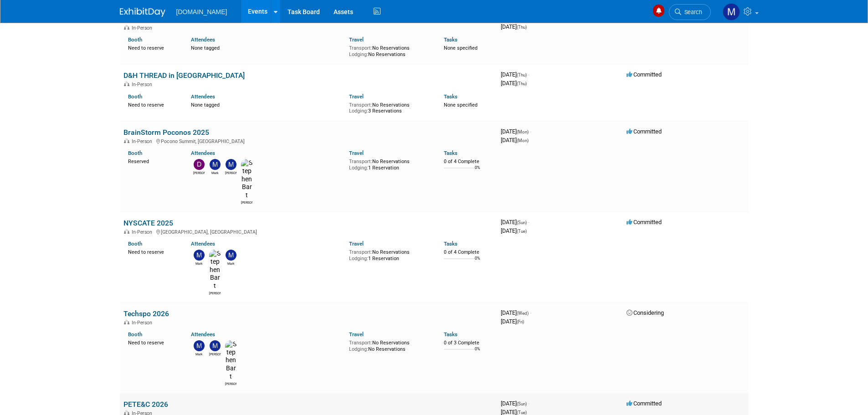 The image size is (868, 415). I want to click on span: Search, so click(692, 12).